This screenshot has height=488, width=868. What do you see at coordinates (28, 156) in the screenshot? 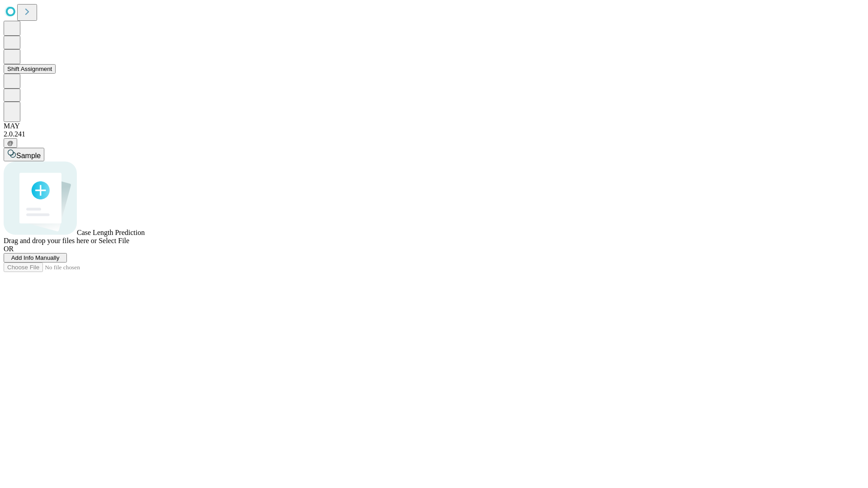
I see `span: Sample` at bounding box center [28, 156].